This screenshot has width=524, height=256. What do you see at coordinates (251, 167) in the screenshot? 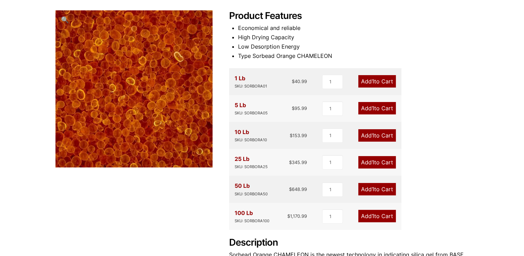
I see `div: SKU: SORBORA25` at bounding box center [251, 167].